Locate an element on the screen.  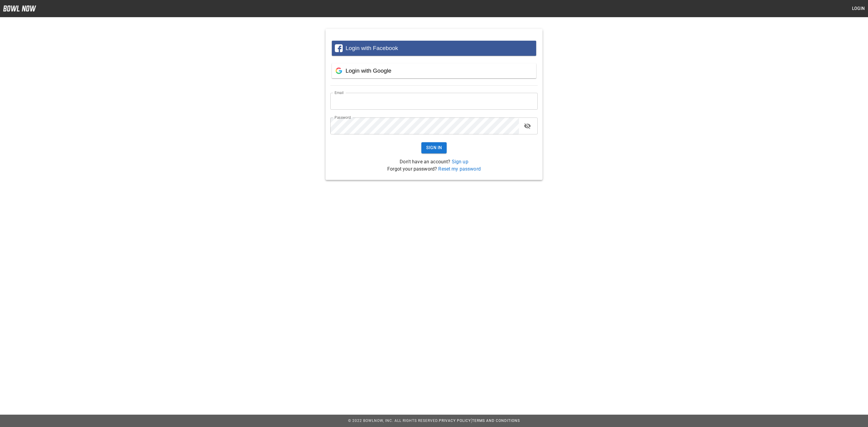
span: © 2022 BowlNow, Inc. All Rights Reserved. is located at coordinates (393, 420).